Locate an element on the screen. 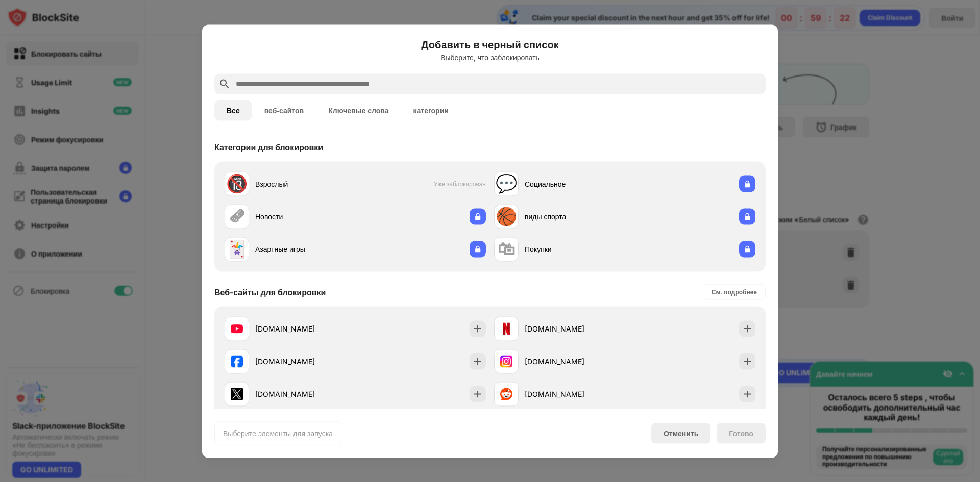 The width and height of the screenshot is (980, 482). div: виды спорта is located at coordinates (574, 216).